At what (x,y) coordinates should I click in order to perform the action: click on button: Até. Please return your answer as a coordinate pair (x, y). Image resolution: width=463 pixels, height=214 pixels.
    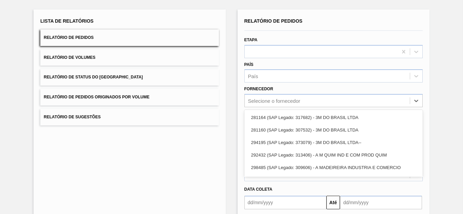
    Looking at the image, I should click on (333, 203).